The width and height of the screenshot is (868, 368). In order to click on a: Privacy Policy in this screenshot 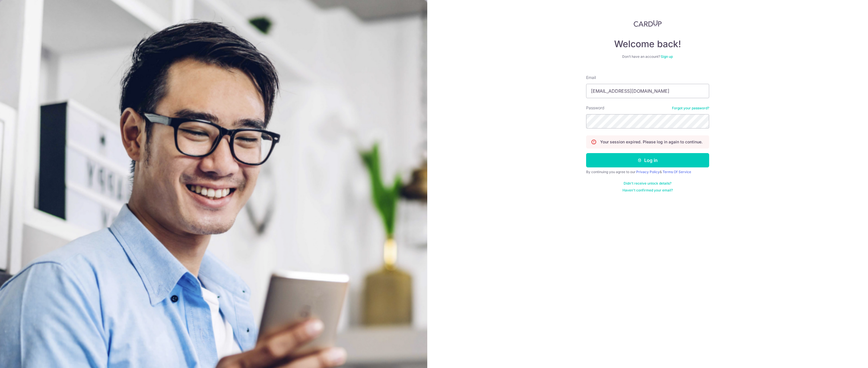, I will do `click(648, 171)`.